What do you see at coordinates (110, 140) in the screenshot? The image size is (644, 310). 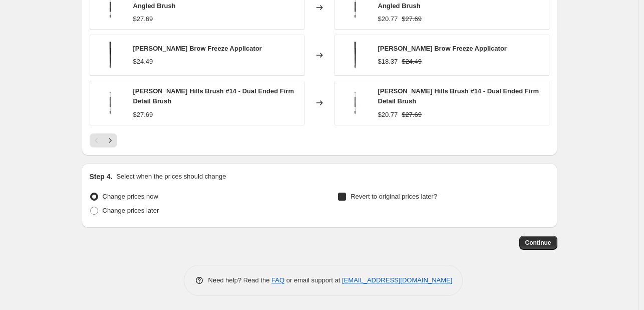 I see `button: Next` at bounding box center [110, 140].